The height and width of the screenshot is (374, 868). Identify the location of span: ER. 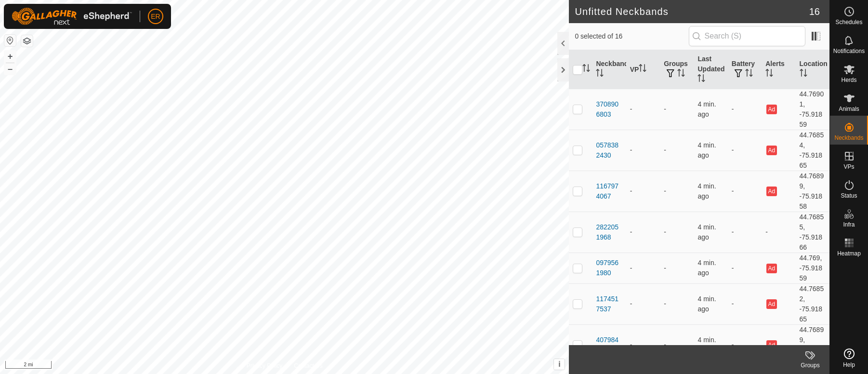
(155, 17).